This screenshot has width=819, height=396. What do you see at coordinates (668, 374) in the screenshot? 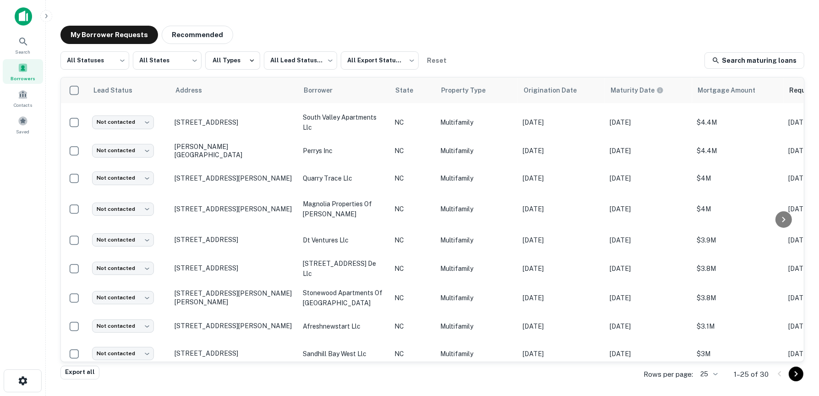
I see `p: Rows per page:` at bounding box center [668, 374].